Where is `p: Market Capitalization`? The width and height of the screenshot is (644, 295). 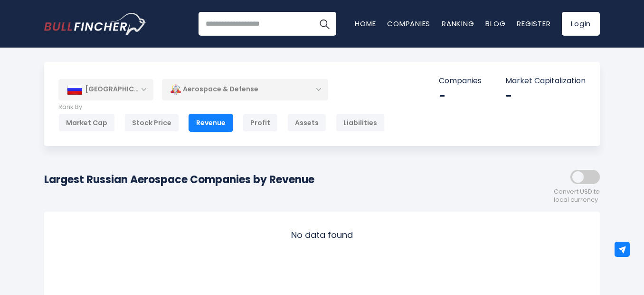 p: Market Capitalization is located at coordinates (545, 81).